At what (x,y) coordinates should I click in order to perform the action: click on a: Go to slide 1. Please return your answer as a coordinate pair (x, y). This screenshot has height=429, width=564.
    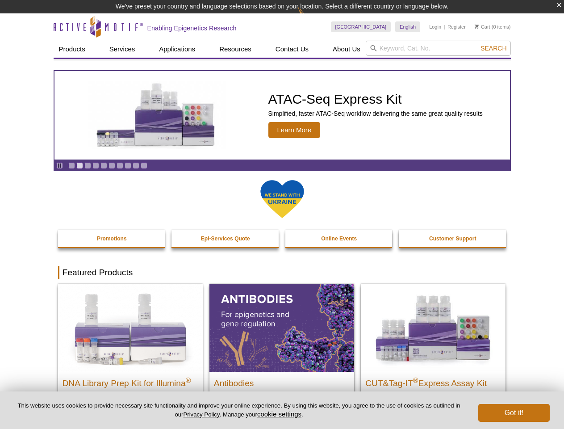
    Looking at the image, I should click on (71, 165).